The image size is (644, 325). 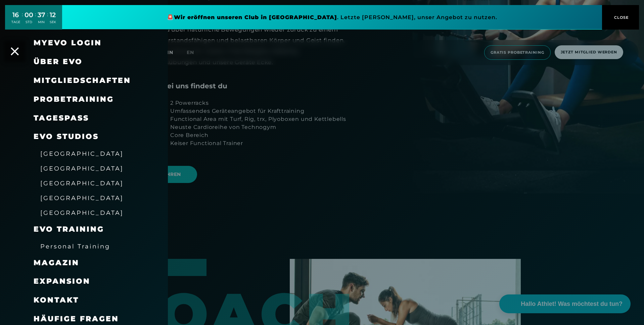 I want to click on div: 00, so click(x=29, y=15).